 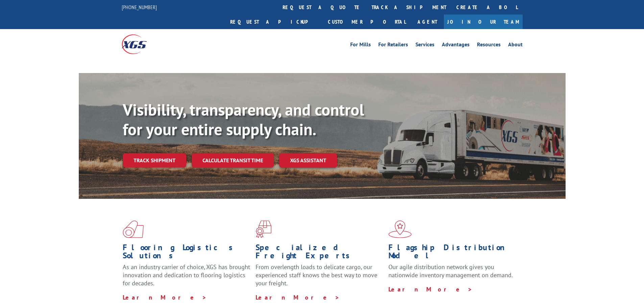 What do you see at coordinates (320, 253) in the screenshot?
I see `h1: Specialized Freight Experts` at bounding box center [320, 253].